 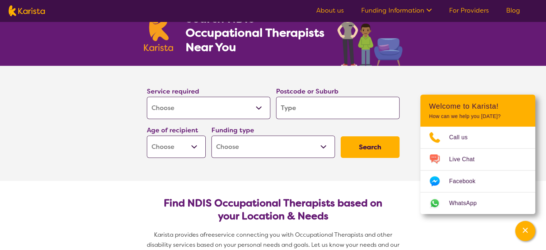 What do you see at coordinates (179, 234) in the screenshot?
I see `span: Karista provides a` at bounding box center [179, 234].